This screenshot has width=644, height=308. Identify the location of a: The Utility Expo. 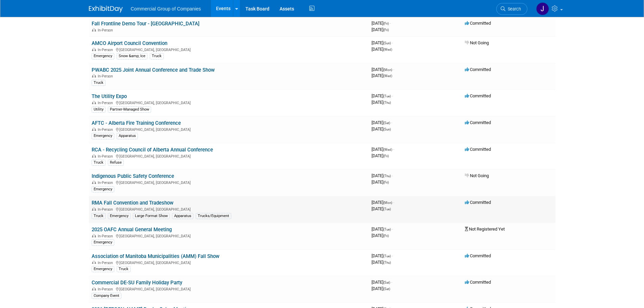
(109, 97).